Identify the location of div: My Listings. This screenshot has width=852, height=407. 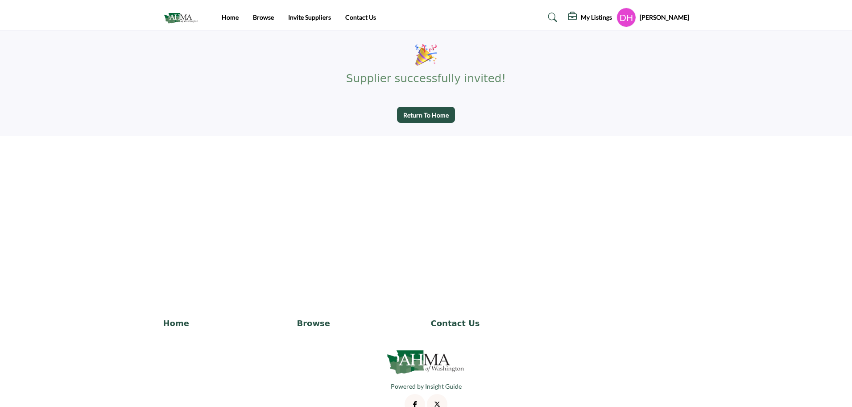
(590, 17).